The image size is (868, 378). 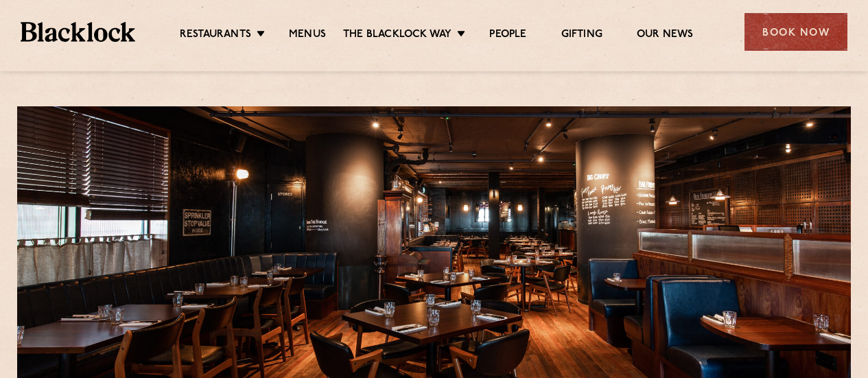 What do you see at coordinates (795, 31) in the screenshot?
I see `div: Book Now` at bounding box center [795, 31].